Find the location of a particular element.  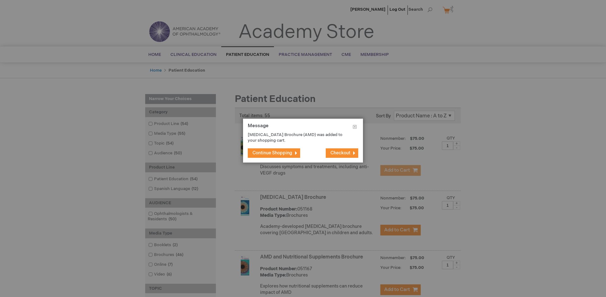

span: Continue Shopping is located at coordinates (273, 153).